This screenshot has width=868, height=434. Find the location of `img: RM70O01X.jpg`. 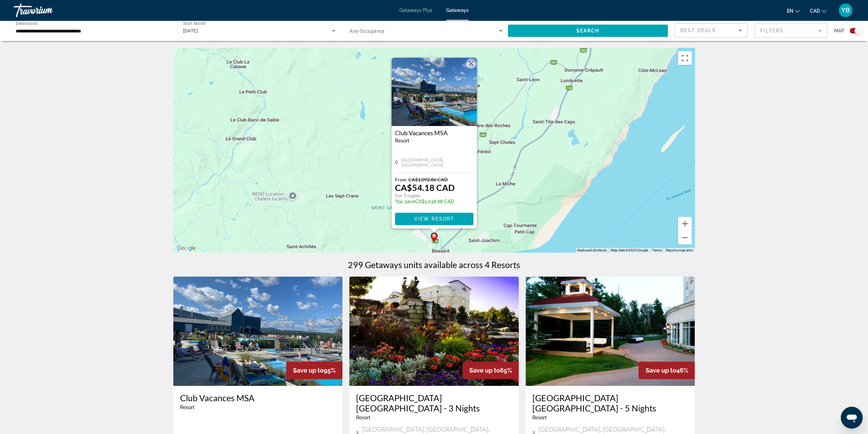

img: RM70O01X.jpg is located at coordinates (610, 331).